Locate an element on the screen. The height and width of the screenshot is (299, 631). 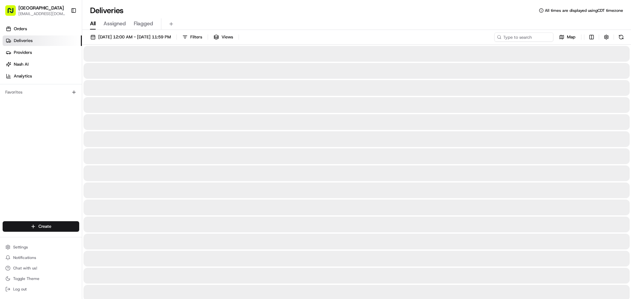
a: Analytics is located at coordinates (42, 76).